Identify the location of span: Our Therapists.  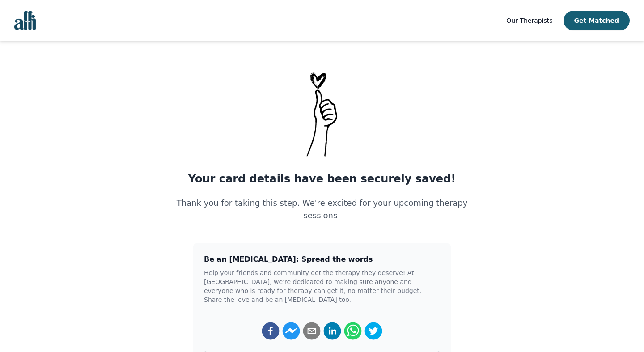
(529, 20).